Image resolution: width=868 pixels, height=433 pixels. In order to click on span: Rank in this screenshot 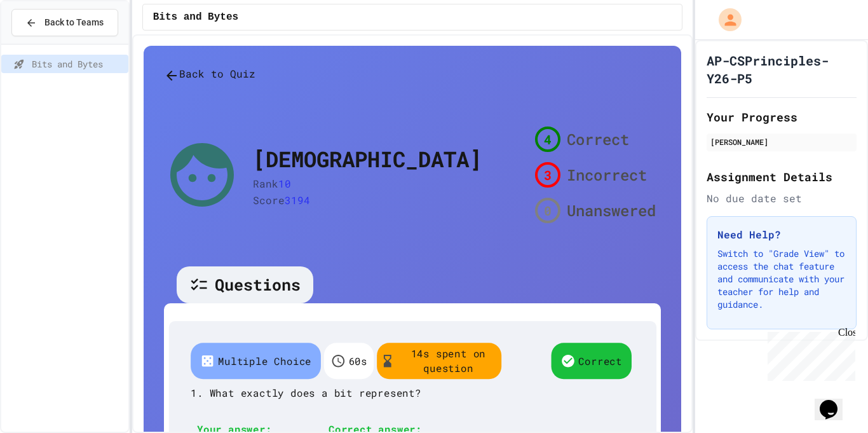, I will do `click(265, 183)`.